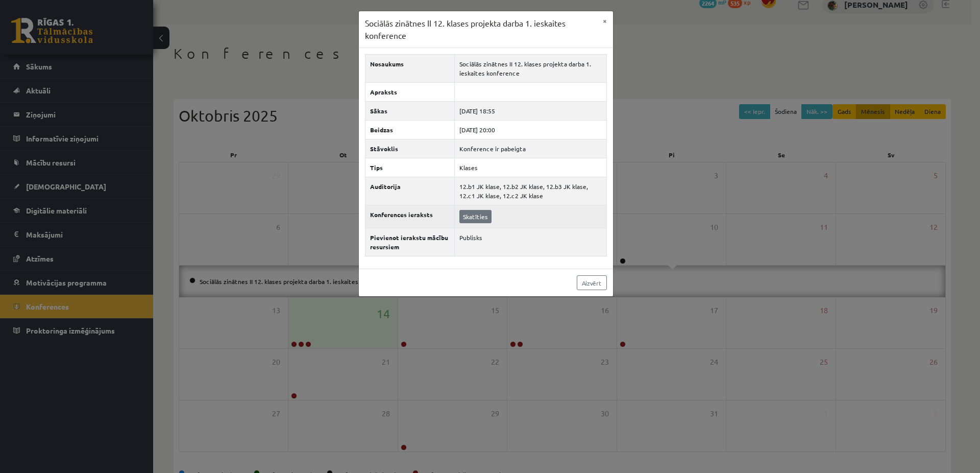 Image resolution: width=980 pixels, height=473 pixels. I want to click on th: Tips, so click(410, 168).